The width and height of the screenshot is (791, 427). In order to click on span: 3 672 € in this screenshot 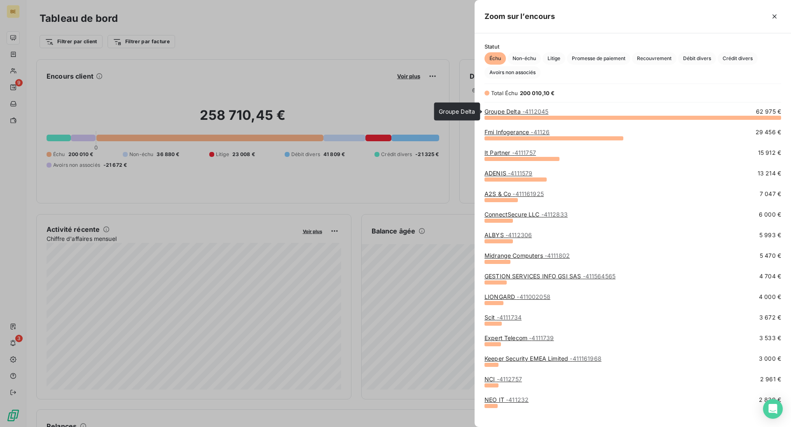, I will do `click(770, 318)`.